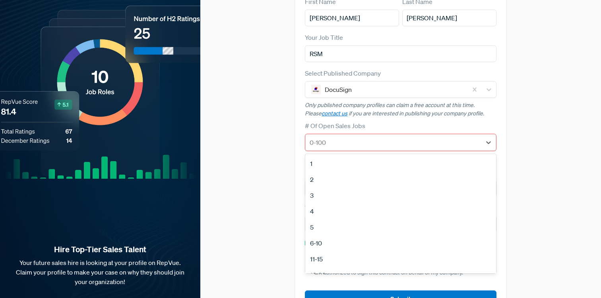 The image size is (601, 298). Describe the element at coordinates (449, 18) in the screenshot. I see `input: Last Name` at that location.